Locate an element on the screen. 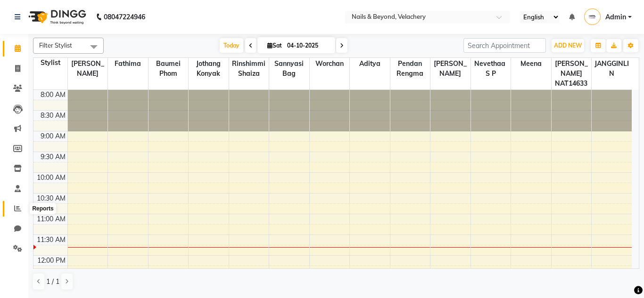  span: 1 / 1 is located at coordinates (53, 282).